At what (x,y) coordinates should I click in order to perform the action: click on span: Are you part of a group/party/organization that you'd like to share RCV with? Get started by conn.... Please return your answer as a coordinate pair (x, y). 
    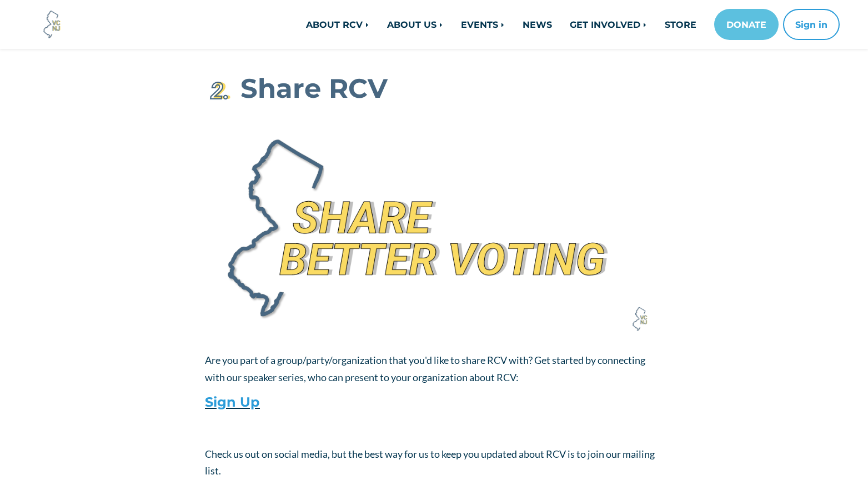
    Looking at the image, I should click on (425, 368).